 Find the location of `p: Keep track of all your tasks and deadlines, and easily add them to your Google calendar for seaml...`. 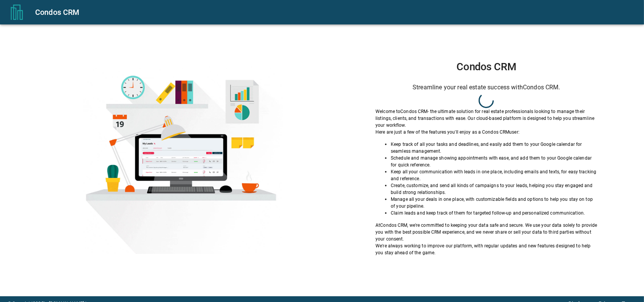

p: Keep track of all your tasks and deadlines, and easily add them to your Google calendar for seaml... is located at coordinates (494, 148).